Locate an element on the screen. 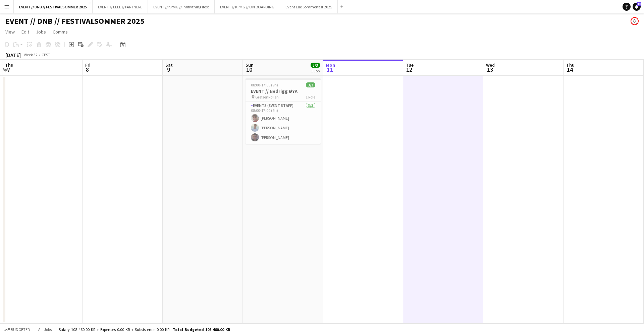 The height and width of the screenshot is (335, 644). button: EVENT // KPMG // Innflytningsfest is located at coordinates (181, 7).